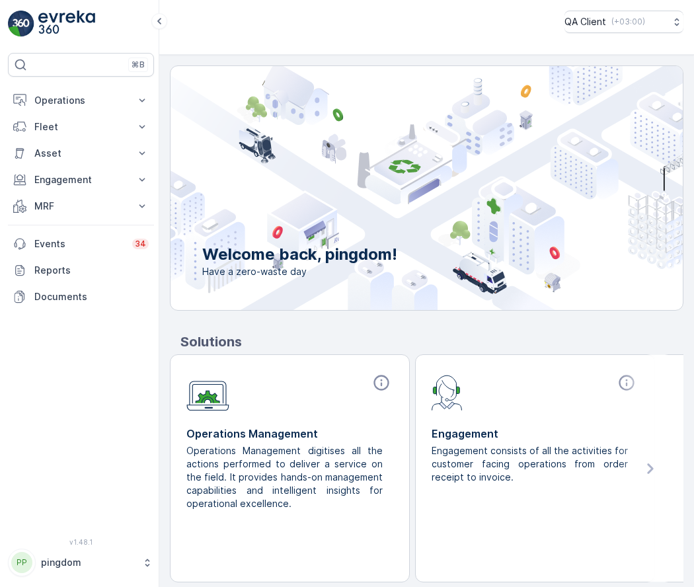 The height and width of the screenshot is (587, 694). Describe the element at coordinates (79, 244) in the screenshot. I see `p: Events` at that location.